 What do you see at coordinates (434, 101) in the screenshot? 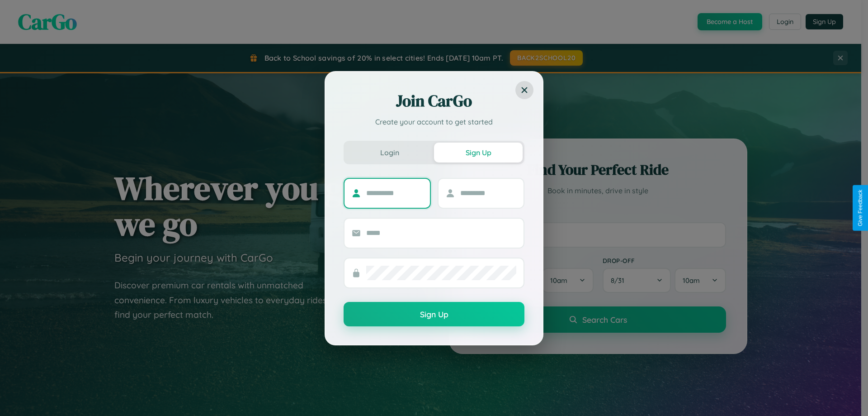
I see `h2: Join CarGo` at bounding box center [434, 101].